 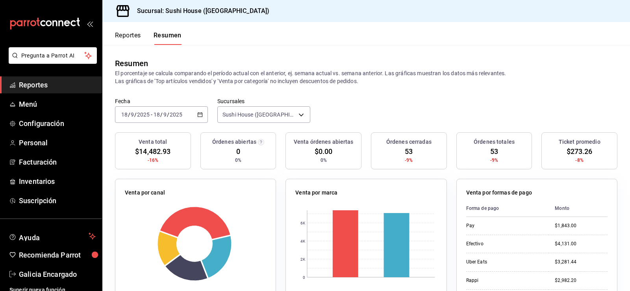 I want to click on span: Inventarios, so click(x=57, y=181).